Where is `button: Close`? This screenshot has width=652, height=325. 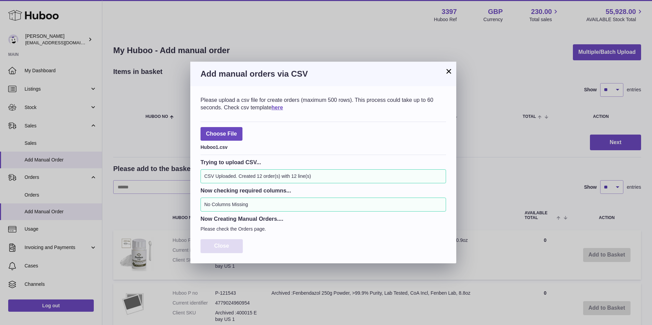
button: Close is located at coordinates (222, 246).